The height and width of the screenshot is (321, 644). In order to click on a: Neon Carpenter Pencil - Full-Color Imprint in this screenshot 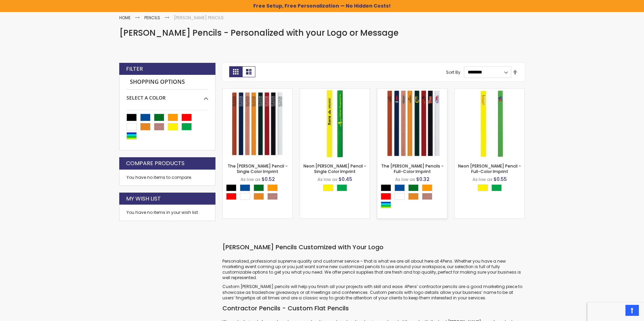, I will do `click(489, 91)`.